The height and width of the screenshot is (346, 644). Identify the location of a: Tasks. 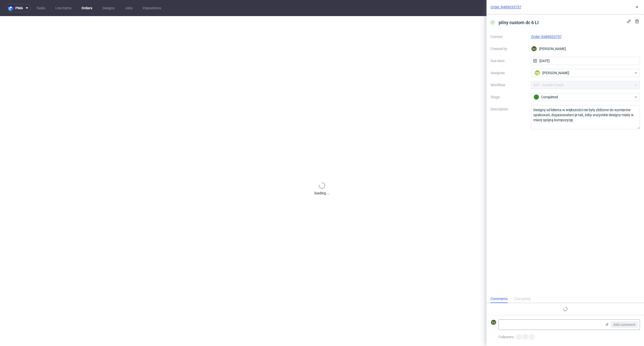
(41, 8).